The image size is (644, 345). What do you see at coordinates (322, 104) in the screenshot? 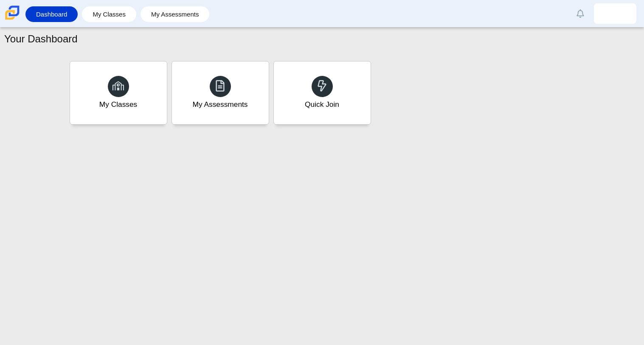
I see `div: Quick Join` at bounding box center [322, 104].